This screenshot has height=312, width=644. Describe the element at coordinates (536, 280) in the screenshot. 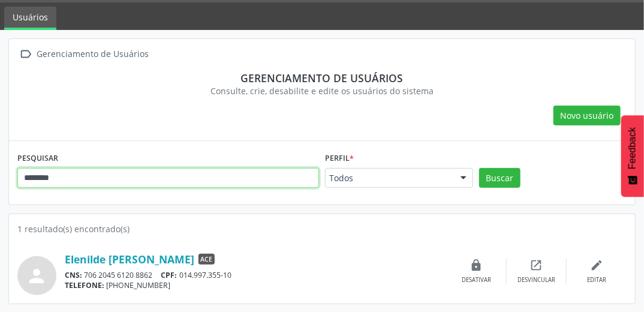

I see `div: Desvincular` at that location.